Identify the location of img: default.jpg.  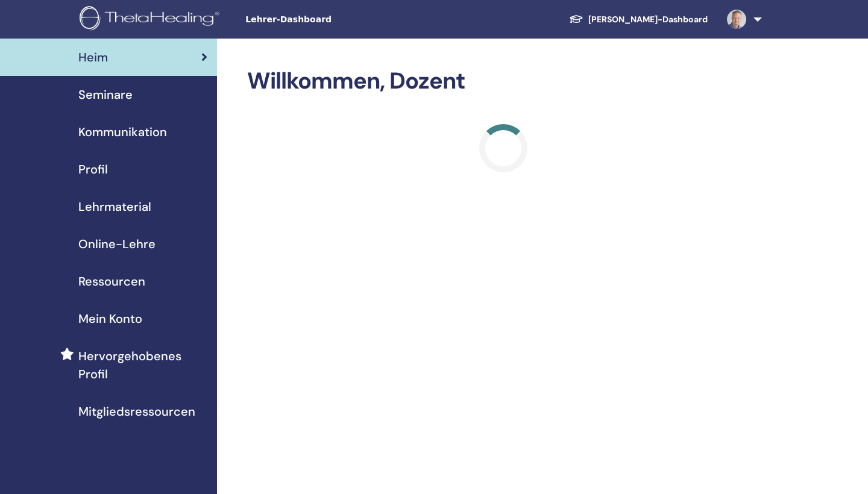
(736, 19).